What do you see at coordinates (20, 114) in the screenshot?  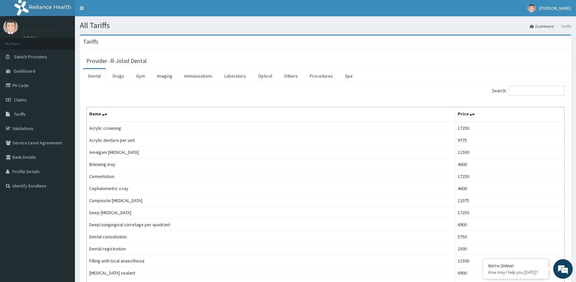 I see `span: Tariffs` at bounding box center [20, 114].